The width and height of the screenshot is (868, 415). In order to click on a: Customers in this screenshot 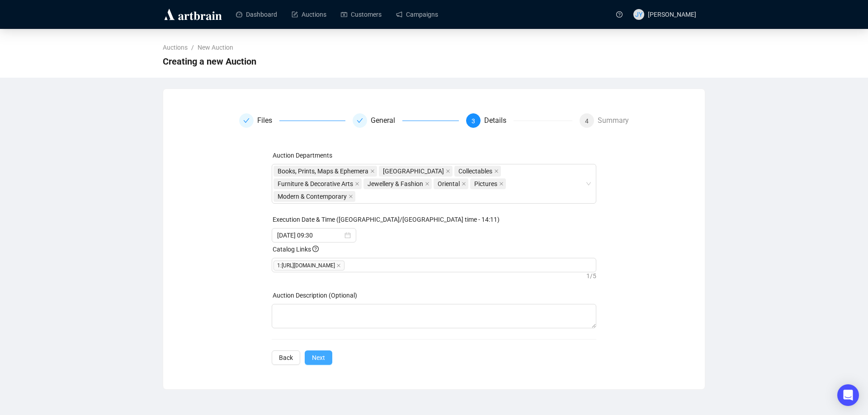, I will do `click(361, 14)`.